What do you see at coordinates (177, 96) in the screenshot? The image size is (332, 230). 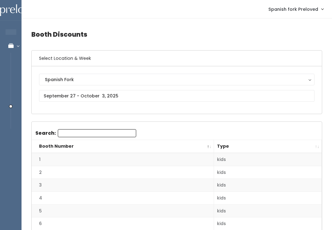 I see `input: September 27 - October 3, 2025` at bounding box center [177, 96].